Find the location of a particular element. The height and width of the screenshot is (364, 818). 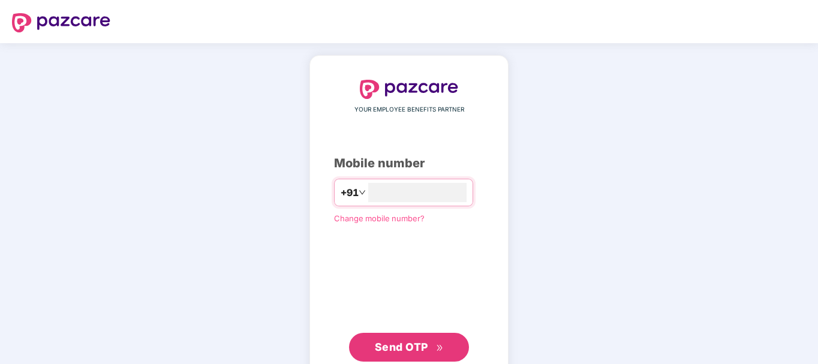

span: Change mobile number? is located at coordinates (379, 218).